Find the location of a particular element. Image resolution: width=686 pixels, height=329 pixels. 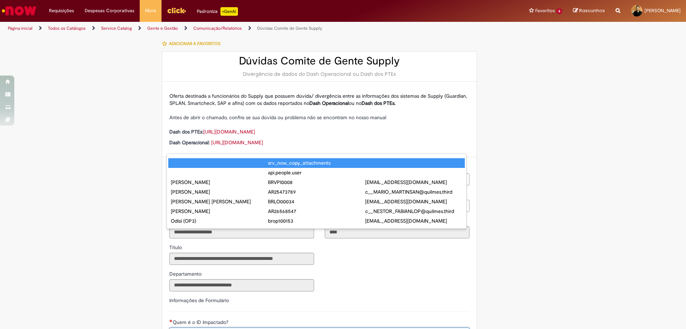

div: api.people.user is located at coordinates (317, 172).